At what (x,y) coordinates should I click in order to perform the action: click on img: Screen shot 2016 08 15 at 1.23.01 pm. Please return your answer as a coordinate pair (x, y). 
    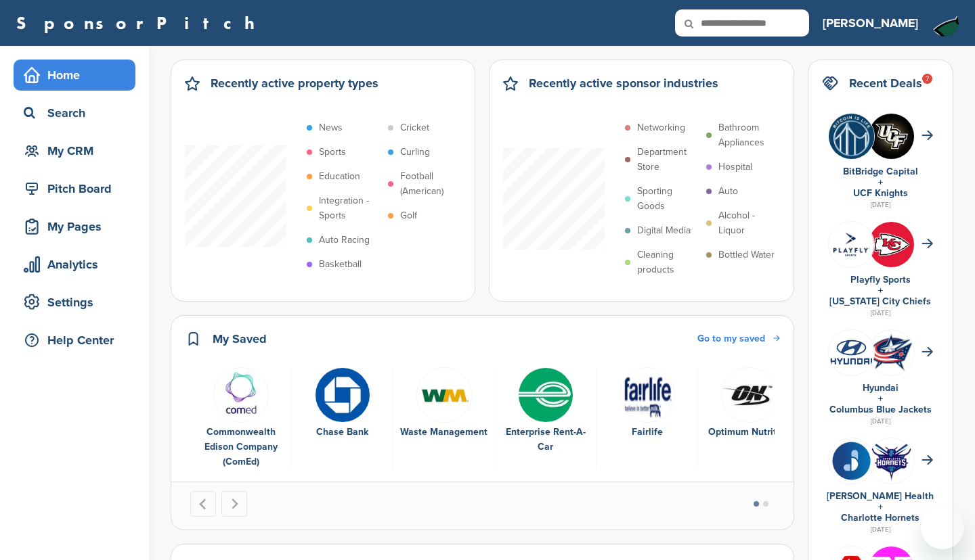
    Looking at the image, I should click on (851, 353).